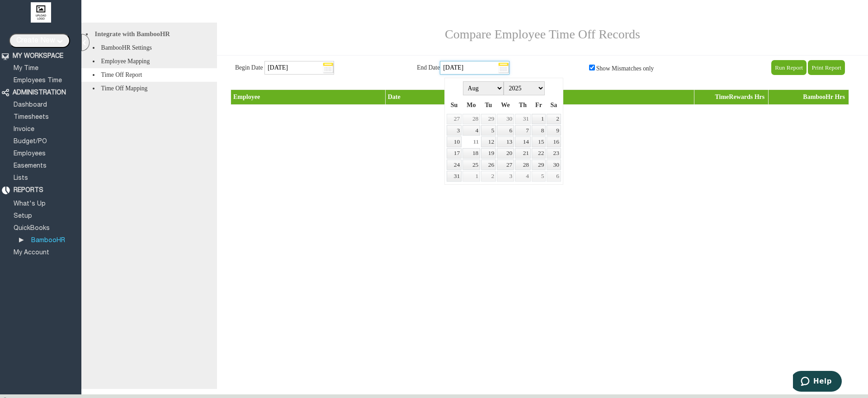 The image size is (868, 398). I want to click on a: Employees Time, so click(37, 80).